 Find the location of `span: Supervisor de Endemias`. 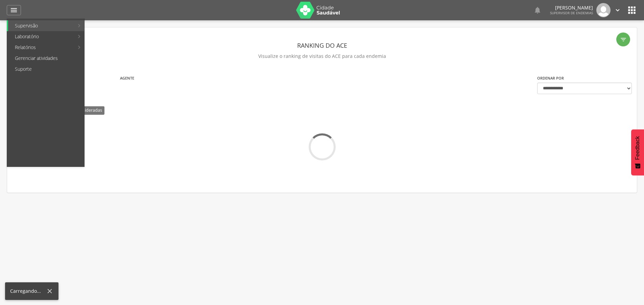

span: Supervisor de Endemias is located at coordinates (571, 13).